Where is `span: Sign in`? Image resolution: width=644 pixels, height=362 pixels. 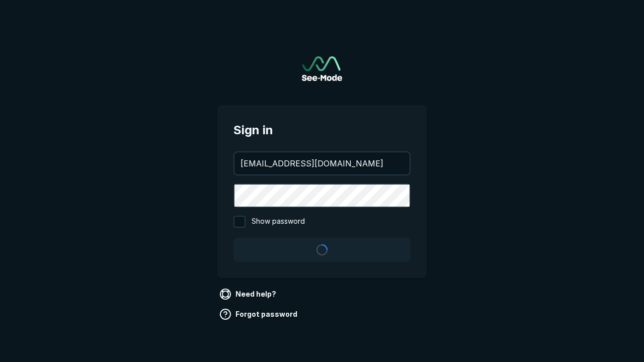
span: Sign in is located at coordinates (322, 130).